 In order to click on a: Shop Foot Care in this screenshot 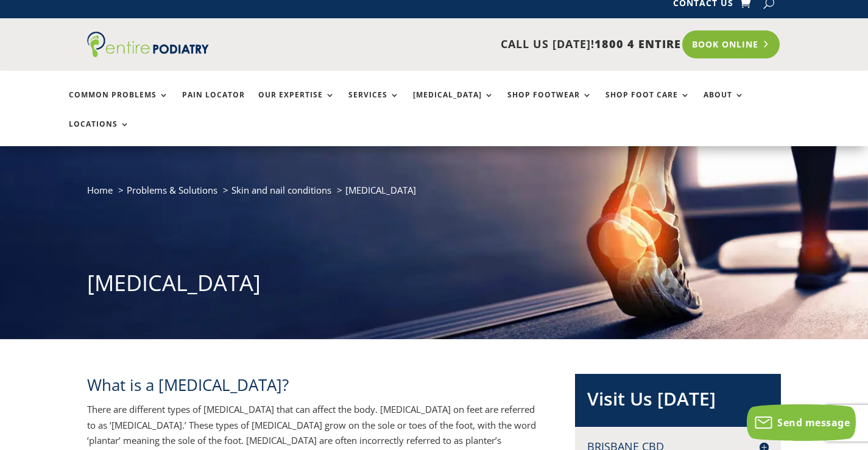, I will do `click(647, 103)`.